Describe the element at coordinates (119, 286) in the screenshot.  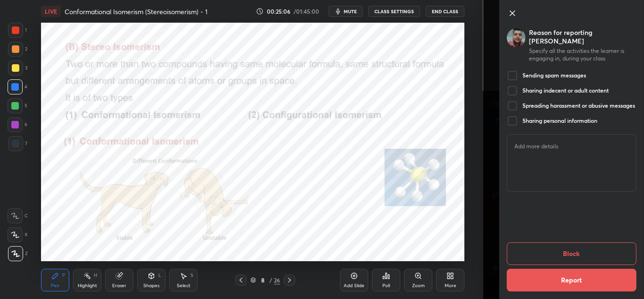
I see `div: Eraser` at that location.